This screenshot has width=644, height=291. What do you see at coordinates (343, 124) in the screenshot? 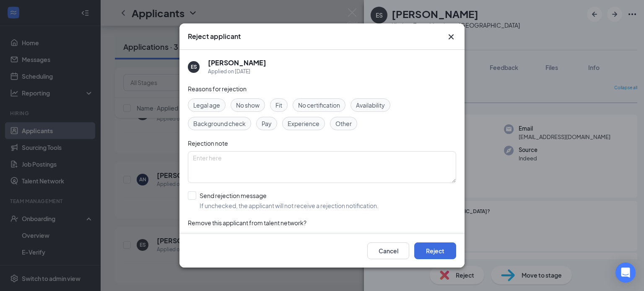
I see `span: Other` at bounding box center [343, 124].